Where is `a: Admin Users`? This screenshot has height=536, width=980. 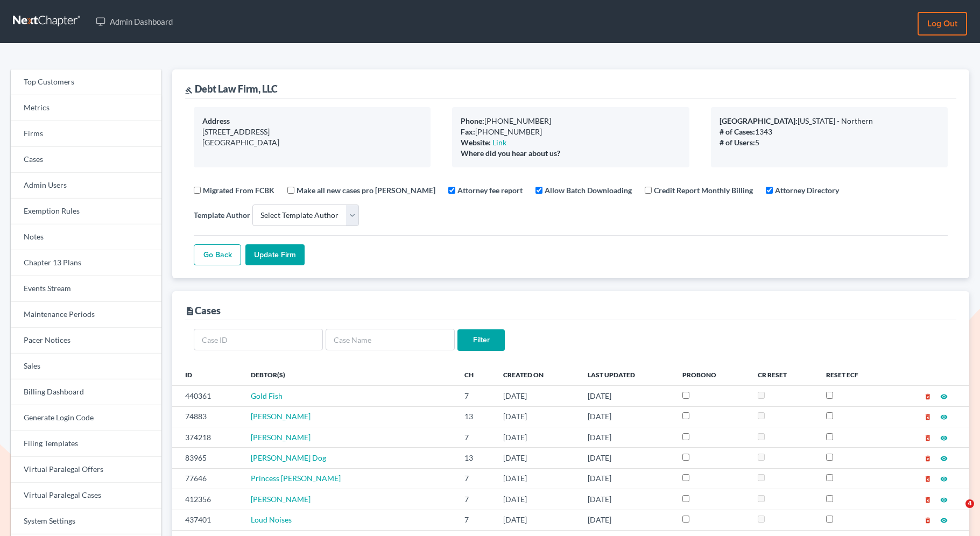
a: Admin Users is located at coordinates (86, 186).